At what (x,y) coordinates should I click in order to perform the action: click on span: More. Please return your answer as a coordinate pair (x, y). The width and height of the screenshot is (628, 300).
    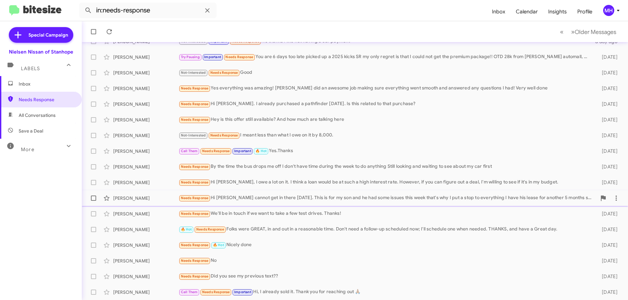
    Looking at the image, I should click on (27, 150).